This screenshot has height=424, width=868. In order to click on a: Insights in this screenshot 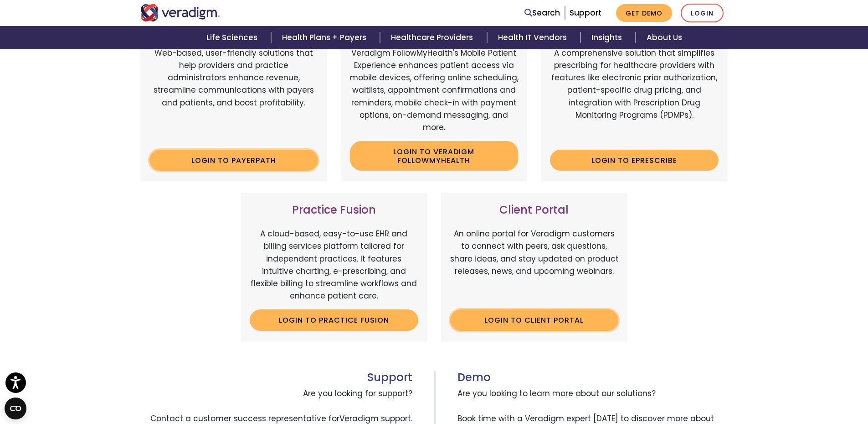, I will do `click(608, 38)`.